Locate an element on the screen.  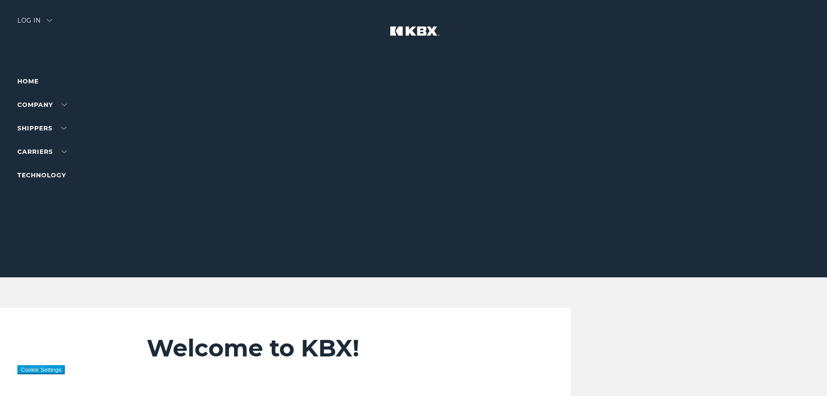
a: Company is located at coordinates (42, 105).